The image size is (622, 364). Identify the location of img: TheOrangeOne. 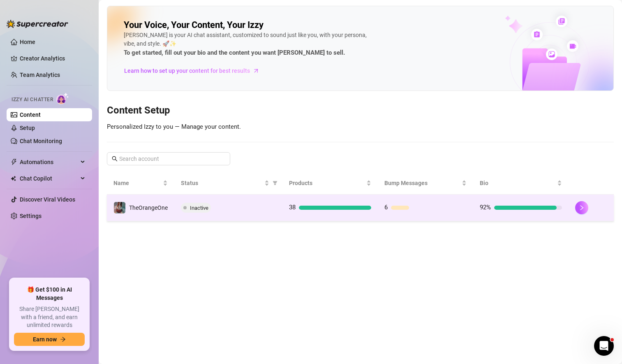
(120, 208).